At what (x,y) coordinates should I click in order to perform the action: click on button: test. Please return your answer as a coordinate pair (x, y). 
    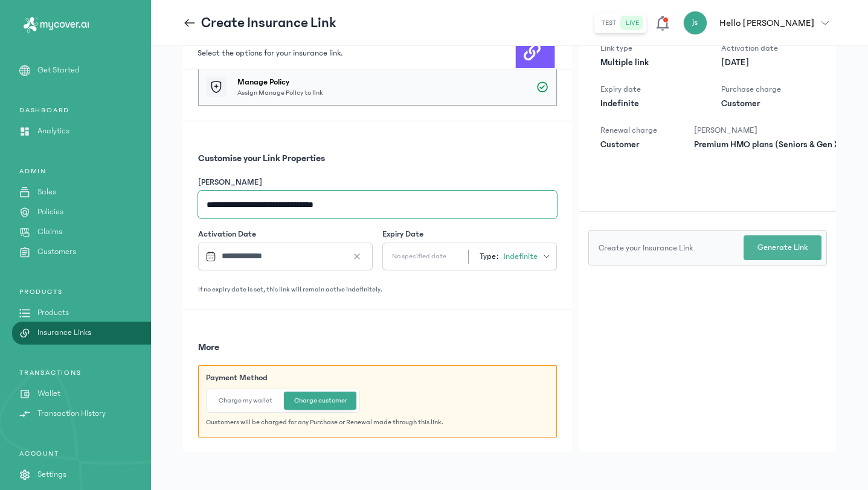
    Looking at the image, I should click on (609, 23).